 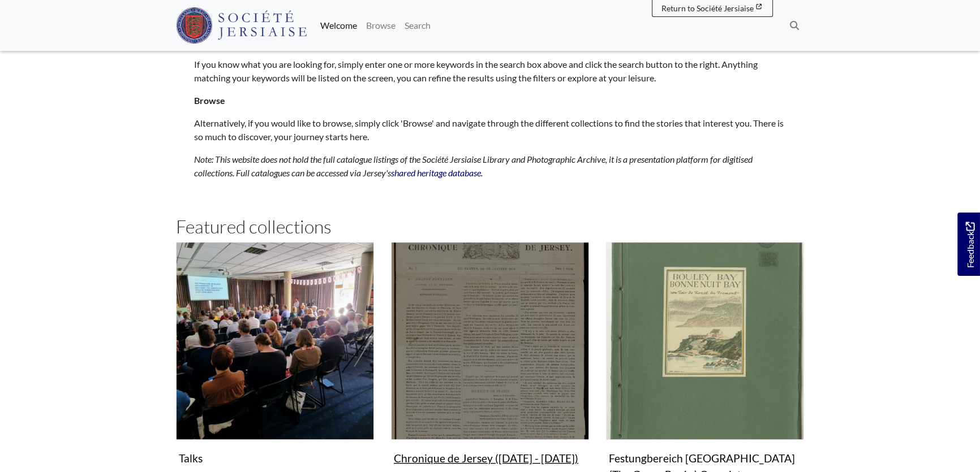 What do you see at coordinates (241, 25) in the screenshot?
I see `a: Société Jersiaise logo` at bounding box center [241, 25].